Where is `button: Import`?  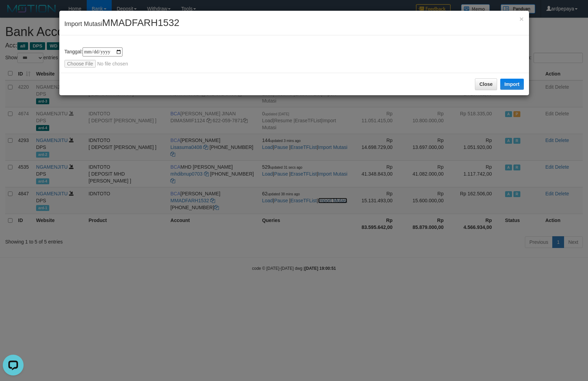 button: Import is located at coordinates (512, 84).